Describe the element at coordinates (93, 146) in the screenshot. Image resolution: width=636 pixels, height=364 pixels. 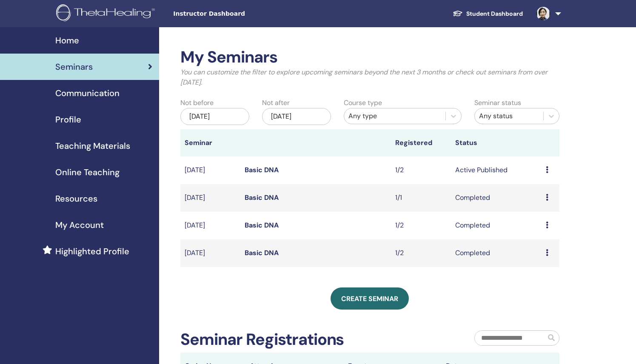
I see `span: Teaching Materials` at that location.